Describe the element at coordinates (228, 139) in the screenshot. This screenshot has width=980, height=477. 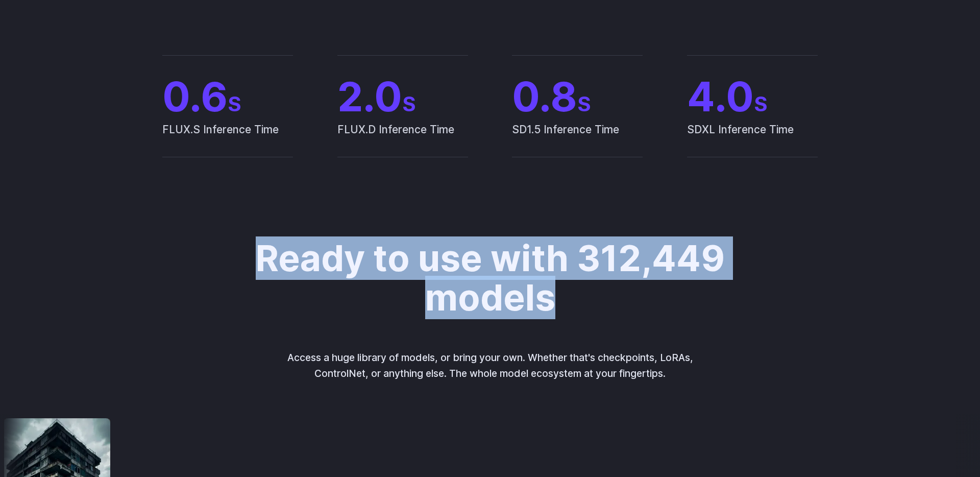
I see `span: FLUX.S Inference Time` at that location.